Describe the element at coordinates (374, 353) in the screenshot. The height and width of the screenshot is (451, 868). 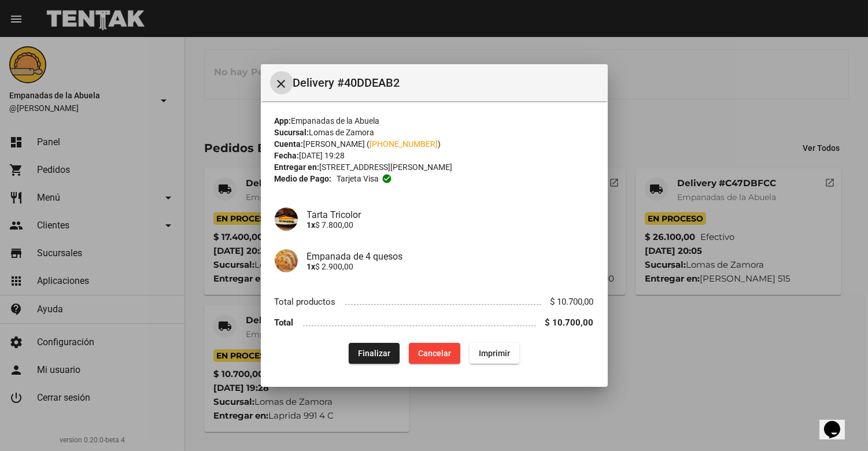
I see `button: Finalizar` at that location.